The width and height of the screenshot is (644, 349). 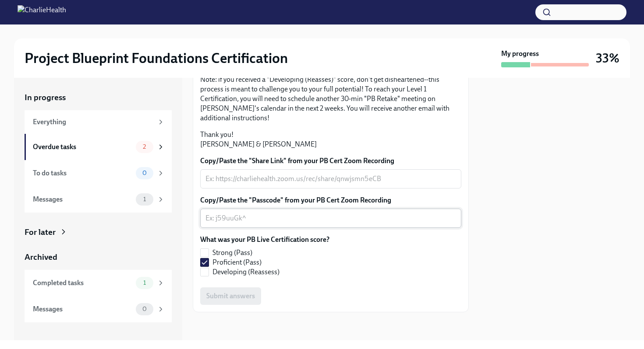 I want to click on a: Everything, so click(x=98, y=122).